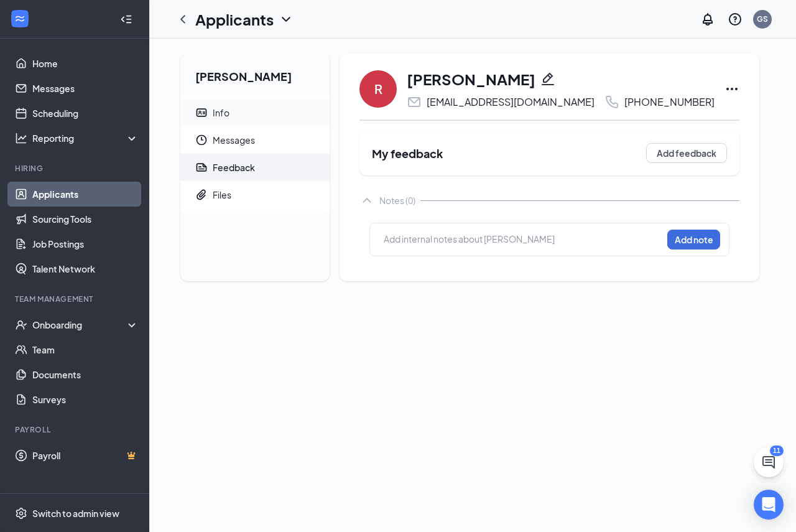  What do you see at coordinates (21, 513) in the screenshot?
I see `svg: Settings` at bounding box center [21, 513].